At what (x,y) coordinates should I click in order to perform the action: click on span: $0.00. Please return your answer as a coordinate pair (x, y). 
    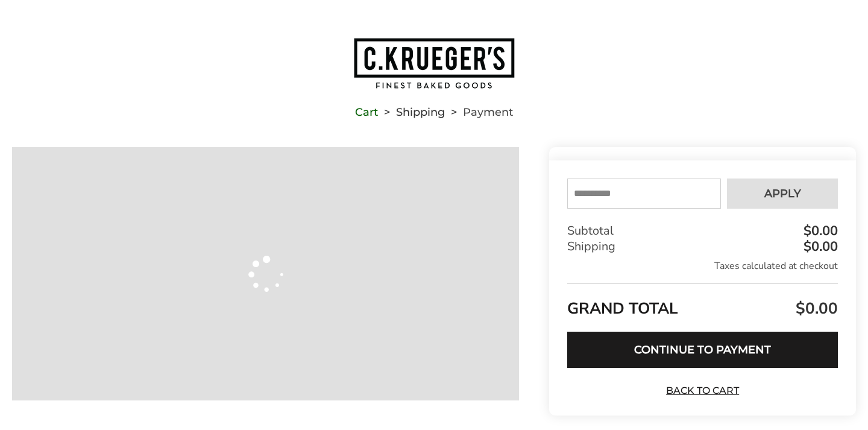
    Looking at the image, I should click on (815, 308).